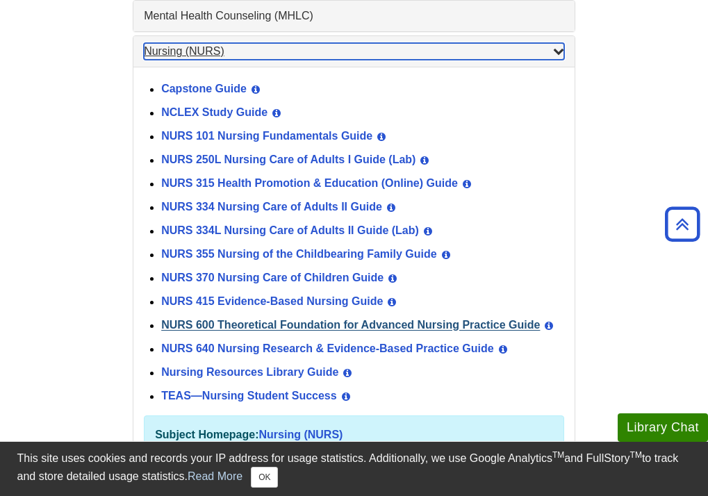 The width and height of the screenshot is (708, 496). Describe the element at coordinates (288, 160) in the screenshot. I see `a: NURS 250L Nursing Care of Adults I Guide (Lab)` at that location.